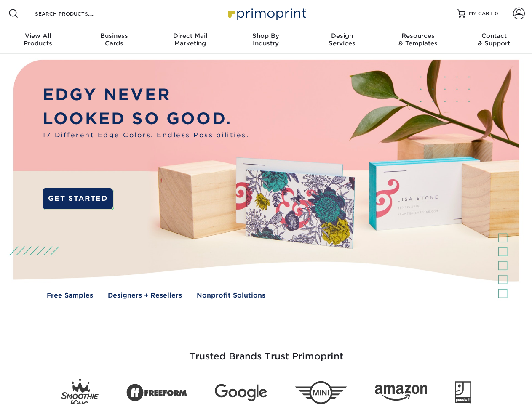 This screenshot has height=404, width=532. What do you see at coordinates (114, 39) in the screenshot?
I see `div: Cards` at bounding box center [114, 39].